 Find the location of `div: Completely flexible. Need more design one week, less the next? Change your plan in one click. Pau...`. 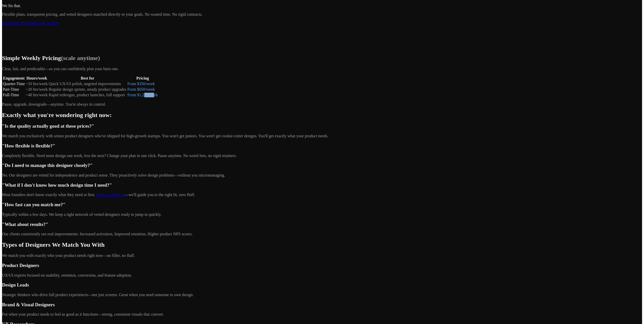

div: Completely flexible. Need more design one week, less the next? Change your plan in one click. Pau... is located at coordinates (322, 155).